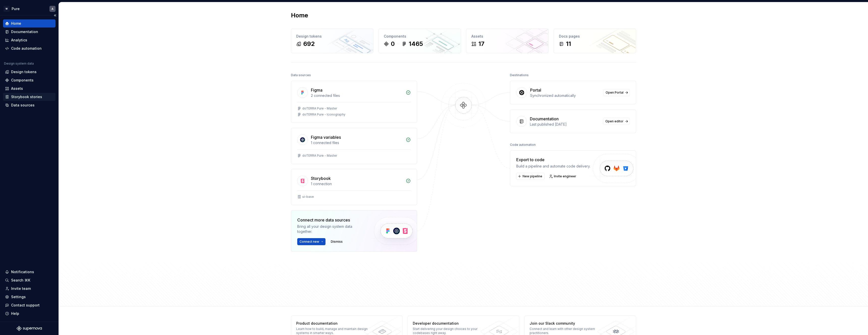 This screenshot has width=868, height=335. I want to click on div: Product documentation, so click(332, 323).